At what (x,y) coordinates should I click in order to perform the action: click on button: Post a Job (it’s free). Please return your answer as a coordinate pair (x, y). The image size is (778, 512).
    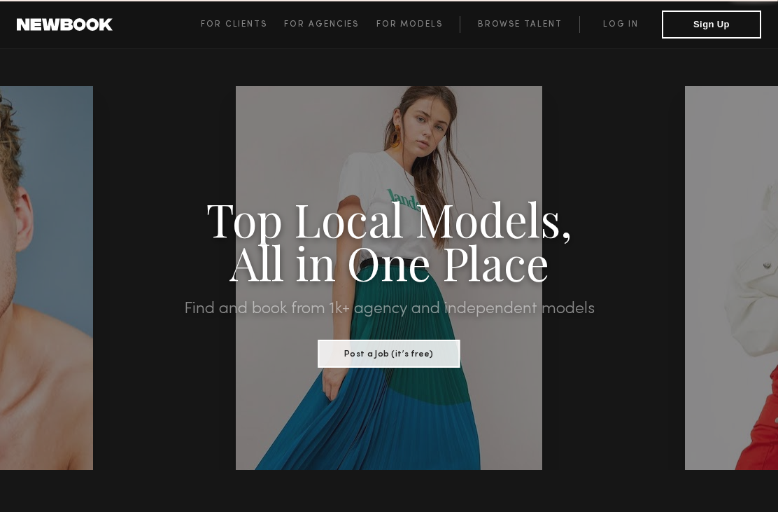
    Looking at the image, I should click on (389, 354).